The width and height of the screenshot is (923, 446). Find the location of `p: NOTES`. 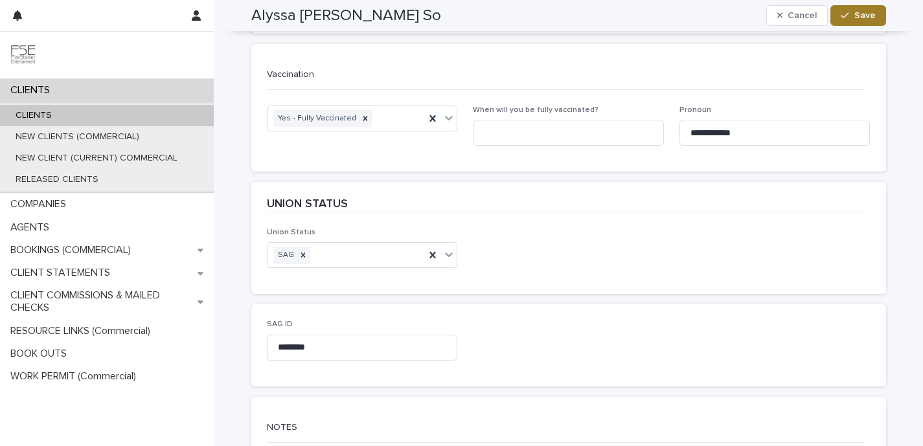

p: NOTES is located at coordinates (566, 427).